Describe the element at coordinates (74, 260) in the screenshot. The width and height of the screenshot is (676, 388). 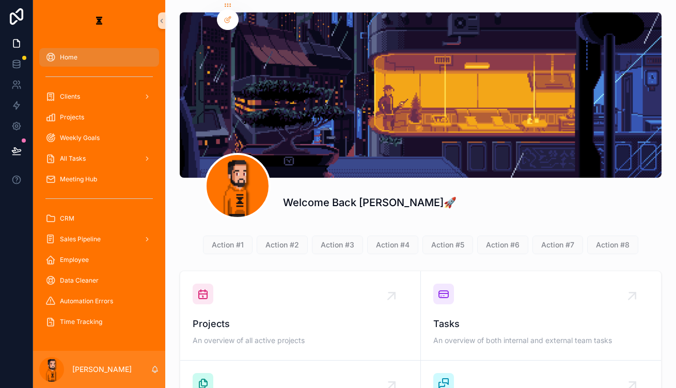
I see `span: Employee` at that location.